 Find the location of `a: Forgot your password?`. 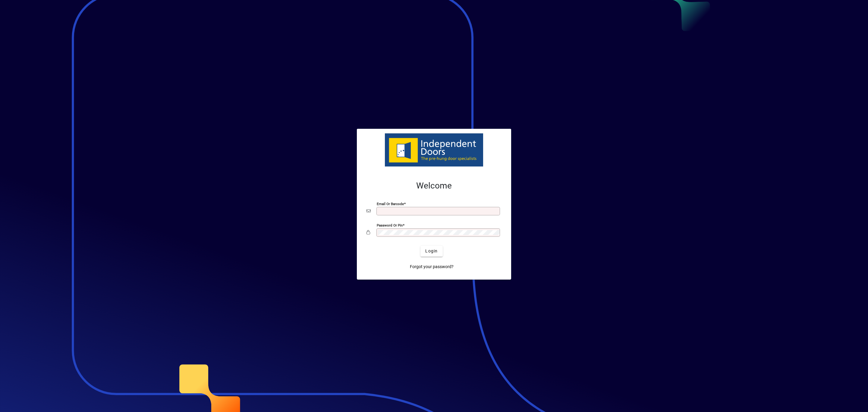

a: Forgot your password? is located at coordinates (432, 267).